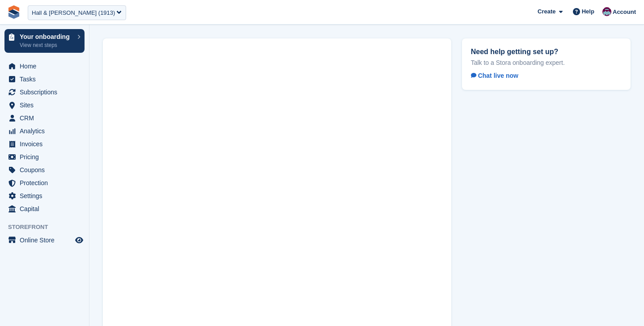  Describe the element at coordinates (47, 105) in the screenshot. I see `span: Sites` at that location.